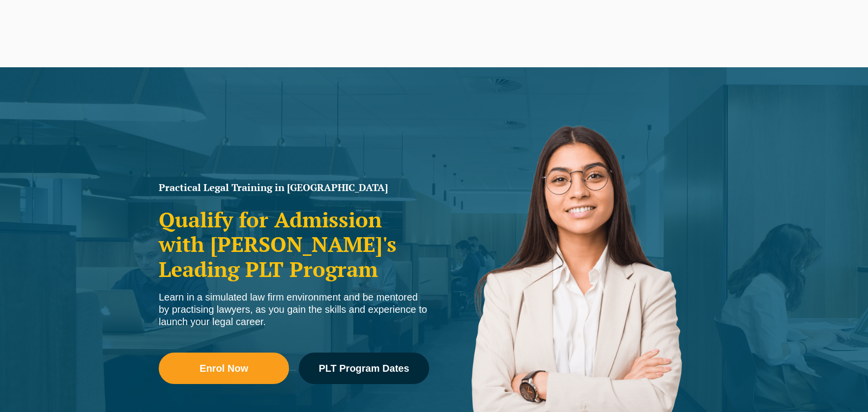  I want to click on span: PLT Program Dates, so click(364, 369).